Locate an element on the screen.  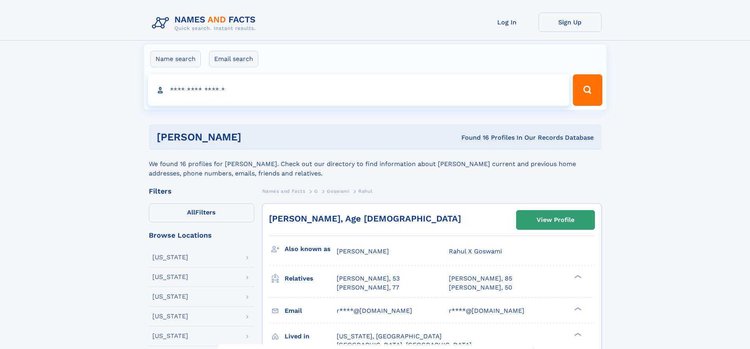
label: Filters is located at coordinates (202, 213).